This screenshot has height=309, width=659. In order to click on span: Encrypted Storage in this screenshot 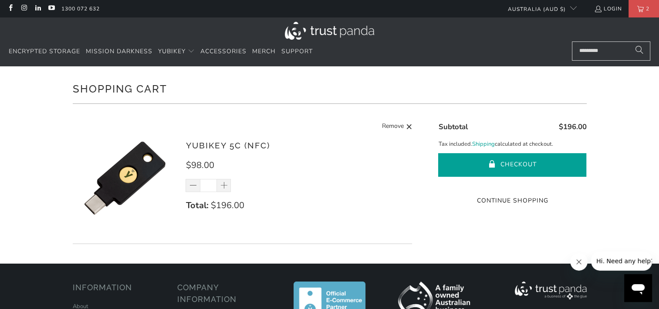, I will do `click(44, 51)`.